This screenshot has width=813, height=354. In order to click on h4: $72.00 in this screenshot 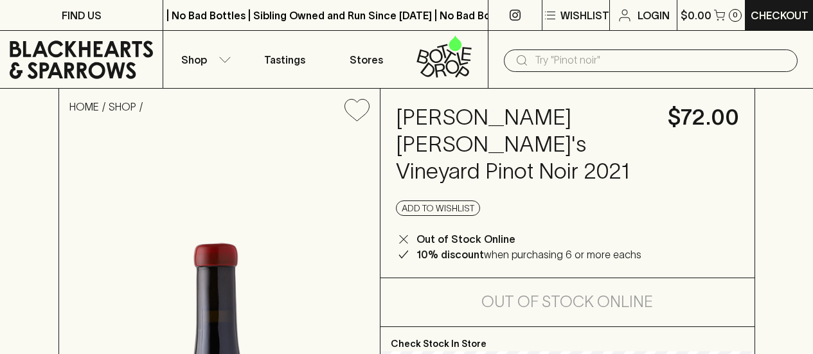, I will do `click(703, 118)`.